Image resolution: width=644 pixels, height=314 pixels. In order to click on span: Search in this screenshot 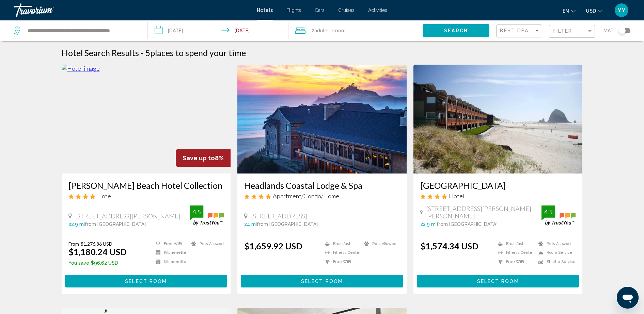, I will do `click(456, 31)`.